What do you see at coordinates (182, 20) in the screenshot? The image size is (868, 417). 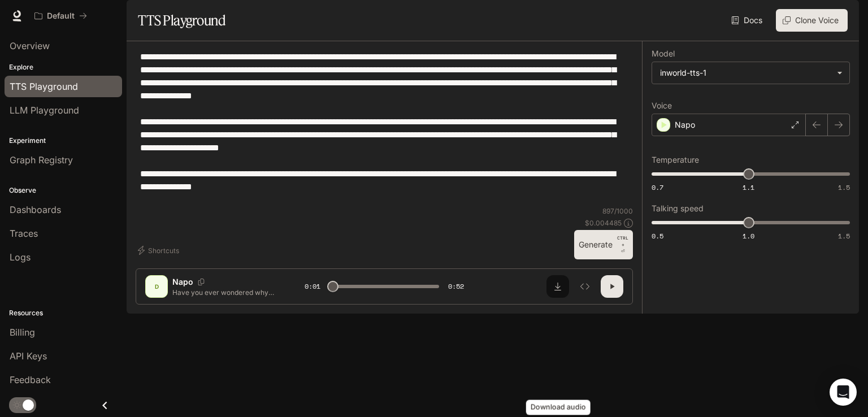 I see `h1: TTS Playground` at bounding box center [182, 20].